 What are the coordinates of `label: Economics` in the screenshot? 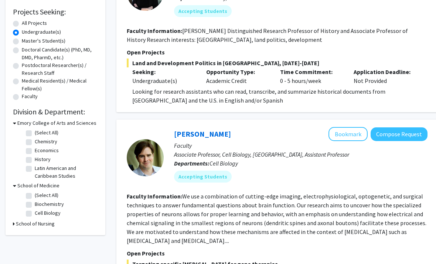 It's located at (47, 150).